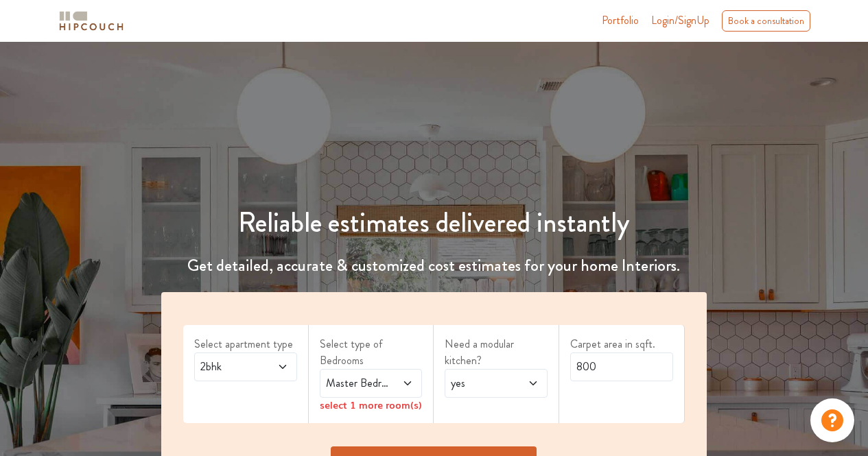  What do you see at coordinates (496, 352) in the screenshot?
I see `label: Need a modular kitchen?` at bounding box center [496, 352].